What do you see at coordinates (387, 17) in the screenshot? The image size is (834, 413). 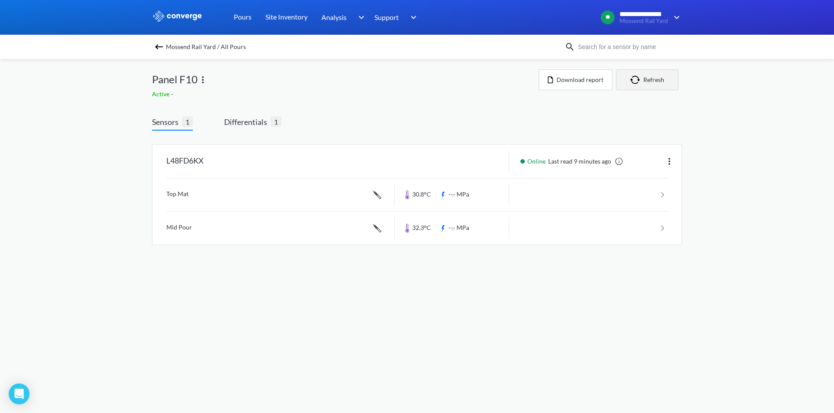 I see `span: Support` at bounding box center [387, 17].